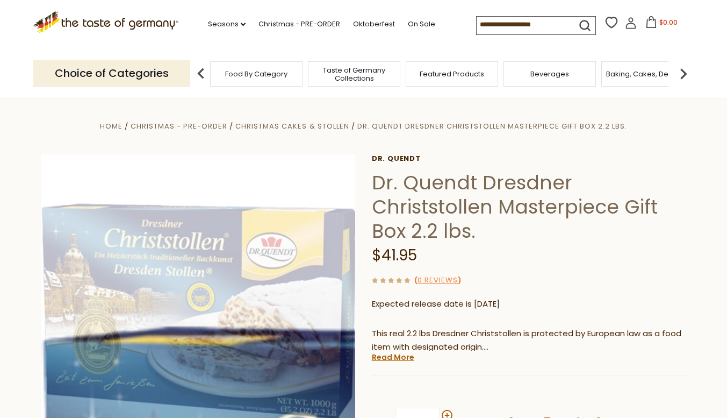 This screenshot has height=418, width=727. I want to click on span: Food By Category, so click(256, 74).